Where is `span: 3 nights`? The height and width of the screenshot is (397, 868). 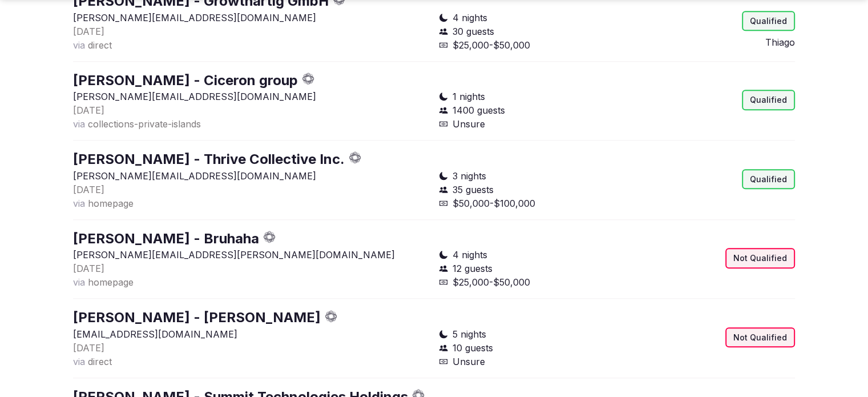 span: 3 nights is located at coordinates (469, 176).